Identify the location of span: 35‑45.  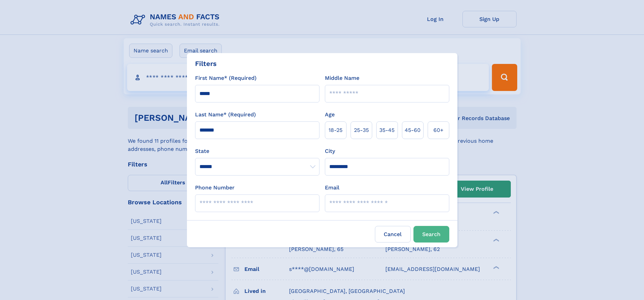
(387, 130).